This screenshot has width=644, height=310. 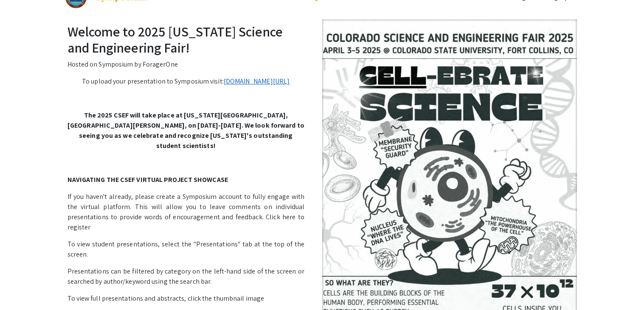 What do you see at coordinates (322, 212) in the screenshot?
I see `p: If you haven't already, please create a Symposium account to fully engage with the virtual platfo...` at bounding box center [322, 212].